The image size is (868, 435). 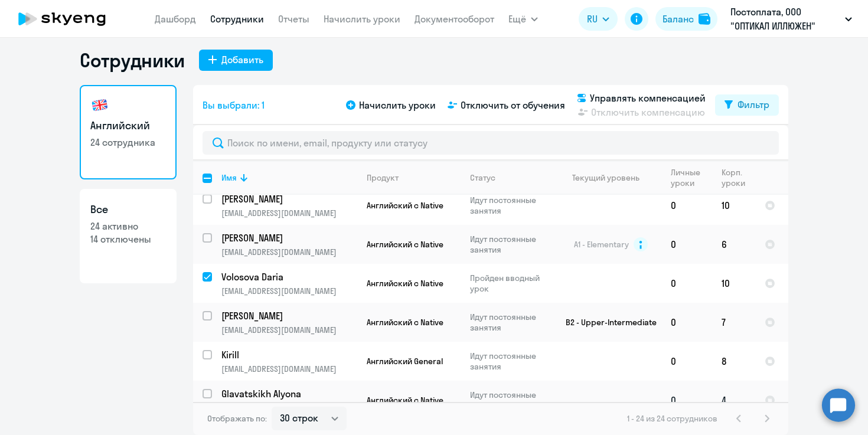 What do you see at coordinates (128, 209) in the screenshot?
I see `h3: Все` at bounding box center [128, 209].